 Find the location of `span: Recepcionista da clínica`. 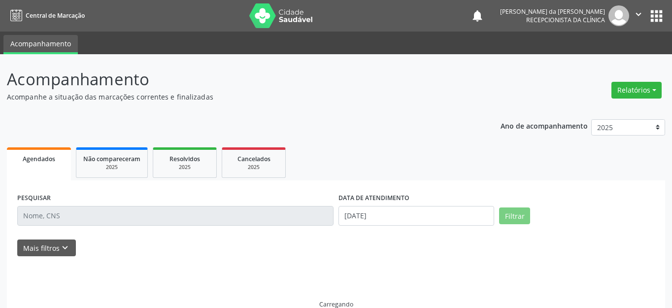

span: Recepcionista da clínica is located at coordinates (565, 20).